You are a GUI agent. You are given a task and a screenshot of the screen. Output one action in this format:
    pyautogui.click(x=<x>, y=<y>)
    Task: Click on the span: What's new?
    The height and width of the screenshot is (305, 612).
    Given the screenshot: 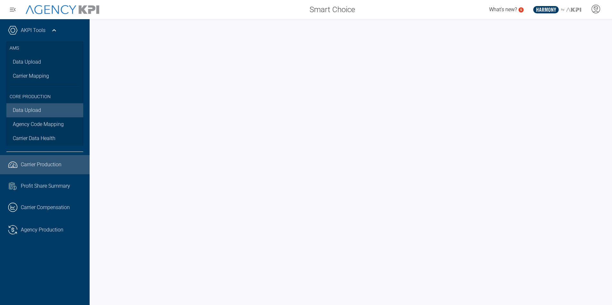 What is the action you would take?
    pyautogui.click(x=502, y=9)
    